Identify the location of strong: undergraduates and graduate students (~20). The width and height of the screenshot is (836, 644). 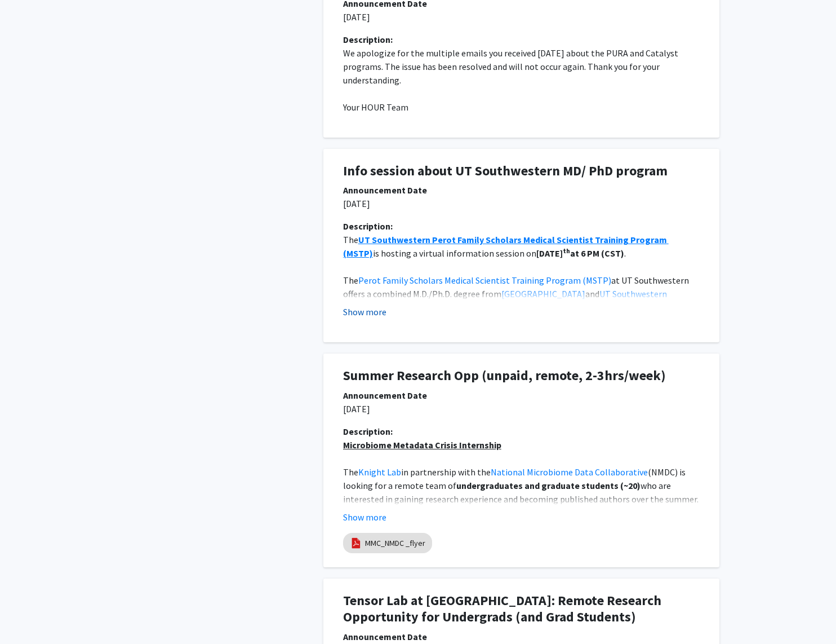
(548, 486).